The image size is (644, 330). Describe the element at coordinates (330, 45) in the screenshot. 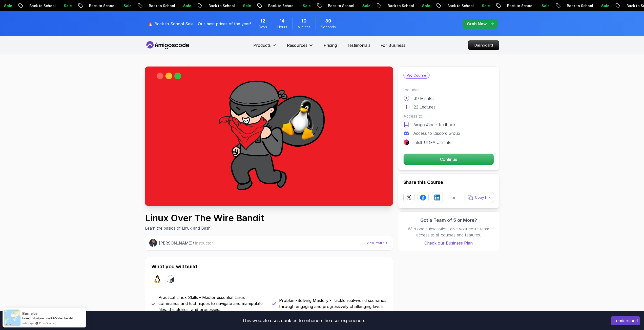

I see `p: Pricing` at that location.